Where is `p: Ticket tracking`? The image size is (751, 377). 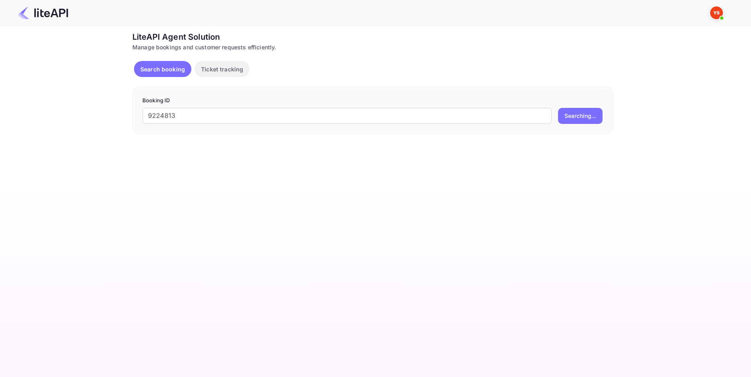 p: Ticket tracking is located at coordinates (222, 69).